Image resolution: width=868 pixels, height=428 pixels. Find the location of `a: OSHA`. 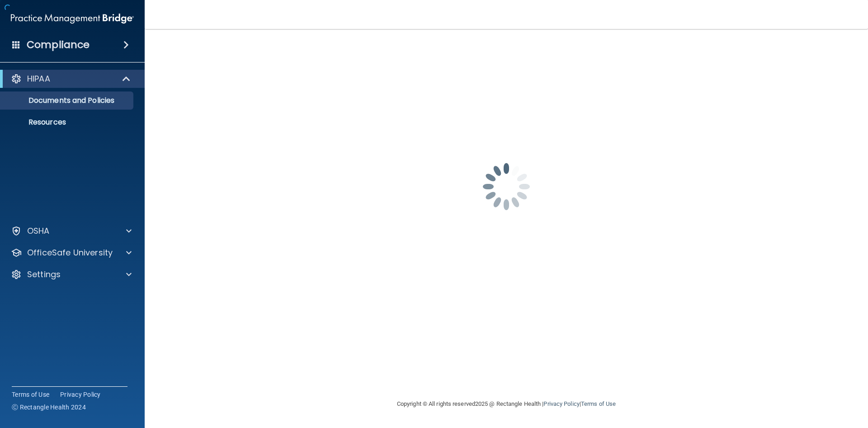

a: OSHA is located at coordinates (71, 231).